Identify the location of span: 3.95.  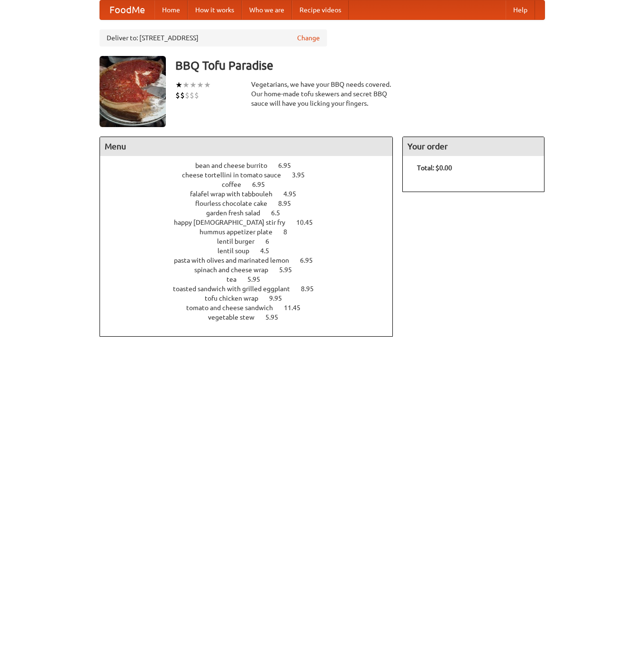
(303, 175).